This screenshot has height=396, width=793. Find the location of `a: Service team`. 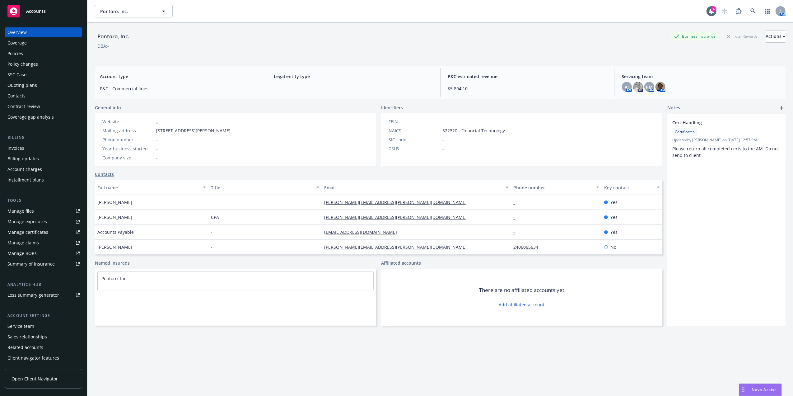

a: Service team is located at coordinates (44, 326).